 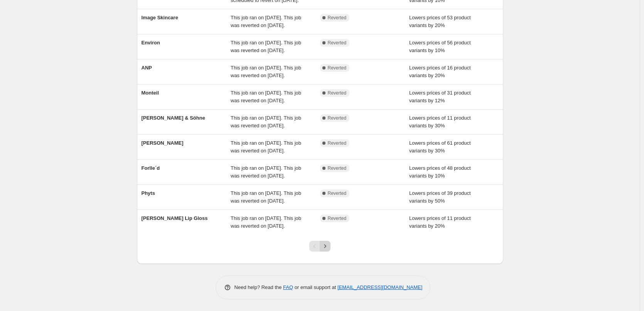 I want to click on span: Image Skincare, so click(x=159, y=18).